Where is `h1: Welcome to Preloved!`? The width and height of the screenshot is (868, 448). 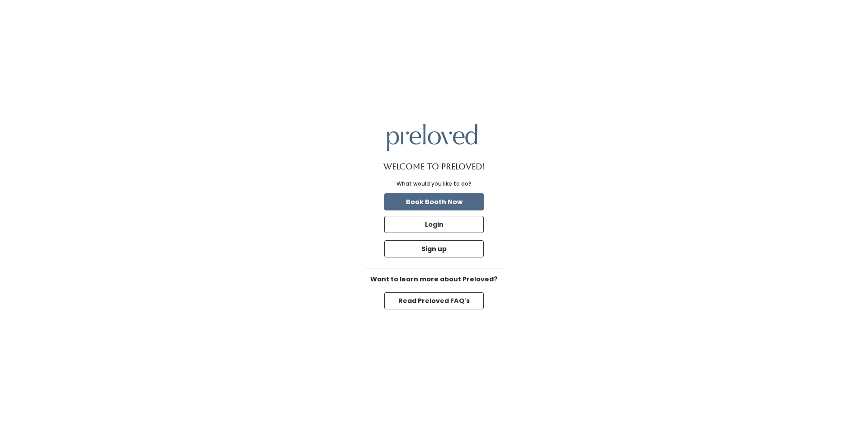
h1: Welcome to Preloved! is located at coordinates (434, 166).